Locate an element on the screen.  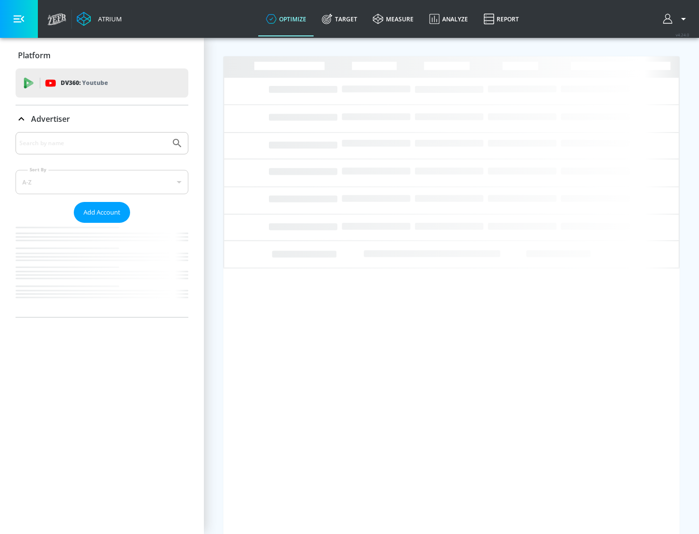
input: Search by name is located at coordinates (93, 143).